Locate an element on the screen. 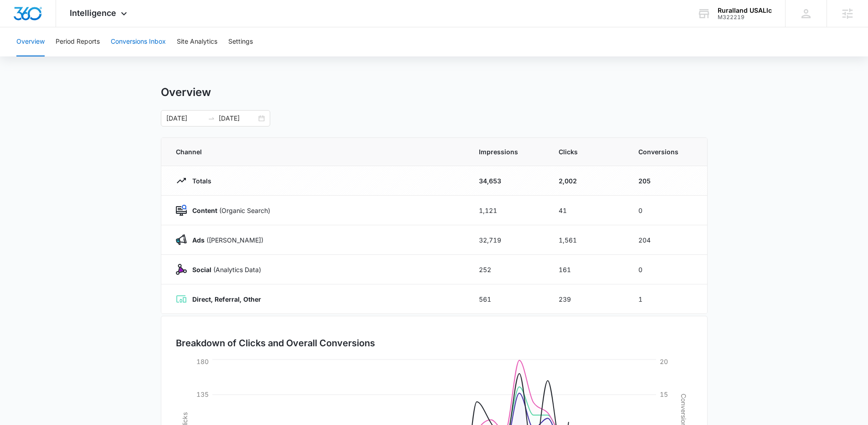 Image resolution: width=868 pixels, height=425 pixels. td: 34,653 is located at coordinates (508, 180).